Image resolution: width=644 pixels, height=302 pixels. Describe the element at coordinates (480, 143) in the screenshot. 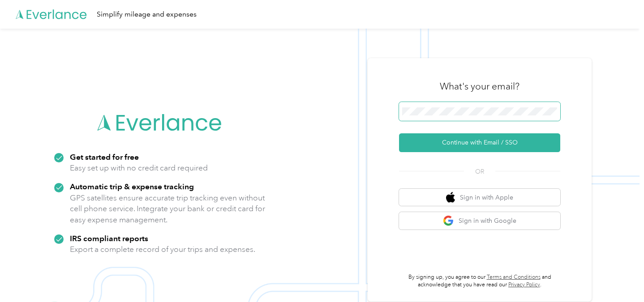

I see `button: Continue with Email / SSO` at that location.